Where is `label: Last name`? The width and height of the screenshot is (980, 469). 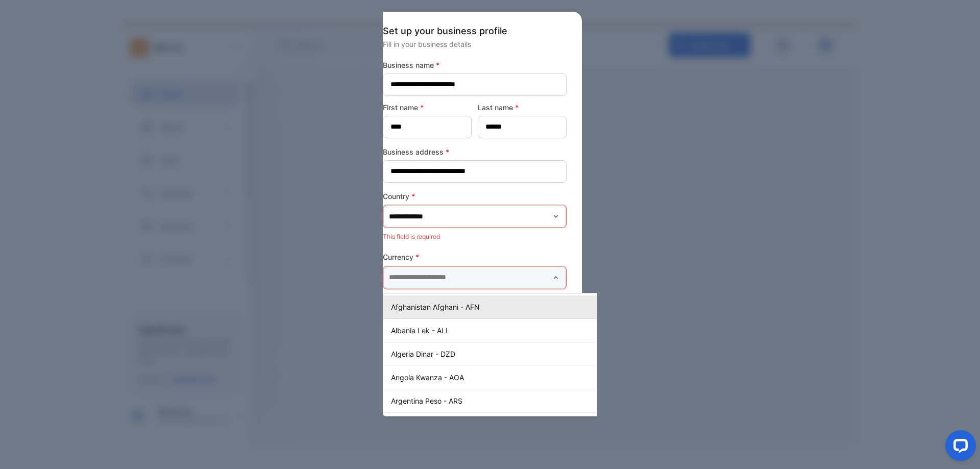
label: Last name is located at coordinates (522, 107).